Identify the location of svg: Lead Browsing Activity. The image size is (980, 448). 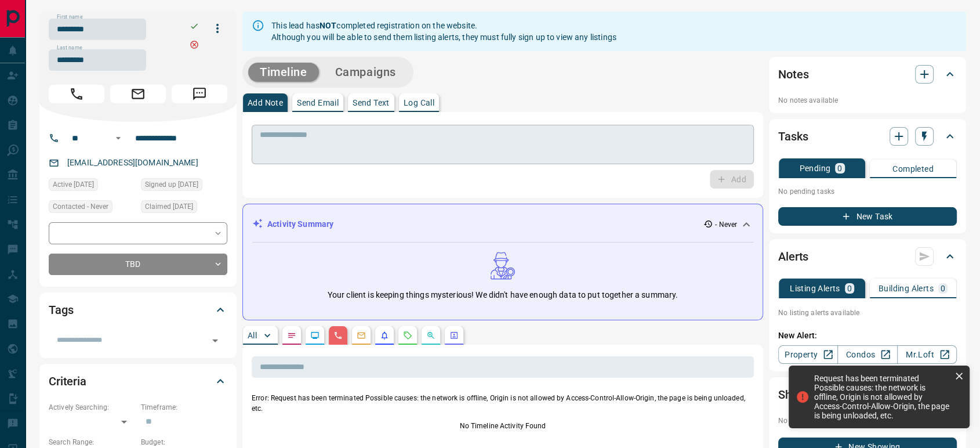
(315, 335).